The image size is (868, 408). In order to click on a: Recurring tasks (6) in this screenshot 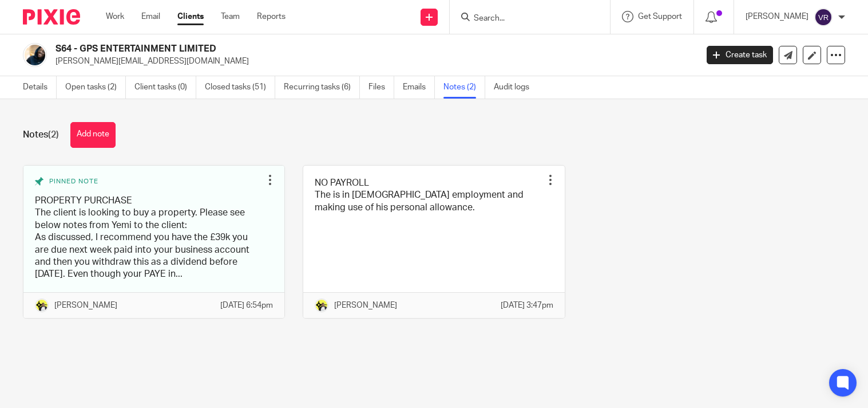, I will do `click(322, 87)`.